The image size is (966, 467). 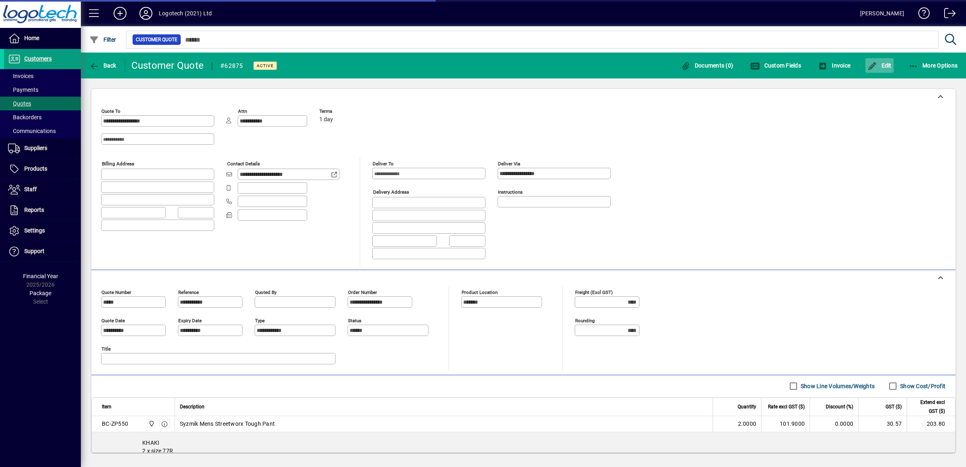 What do you see at coordinates (922, 386) in the screenshot?
I see `label: Show Cost/Profit` at bounding box center [922, 386].